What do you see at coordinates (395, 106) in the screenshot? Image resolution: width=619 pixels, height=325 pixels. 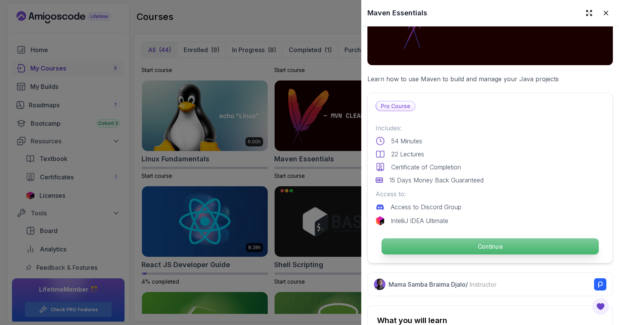 I see `p: Pro Course` at bounding box center [395, 106].